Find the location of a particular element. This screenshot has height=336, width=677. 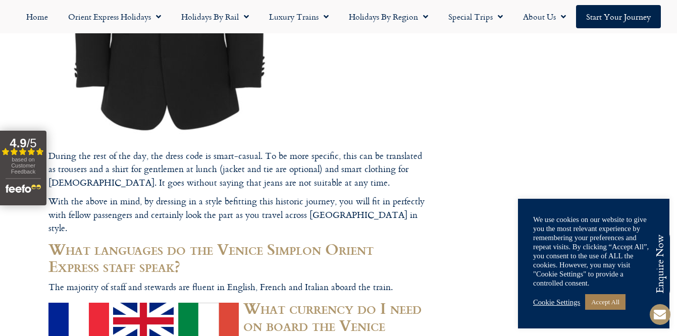

strong: What languages do the Venice Simplon Orient Express staff speak? is located at coordinates (211, 258).